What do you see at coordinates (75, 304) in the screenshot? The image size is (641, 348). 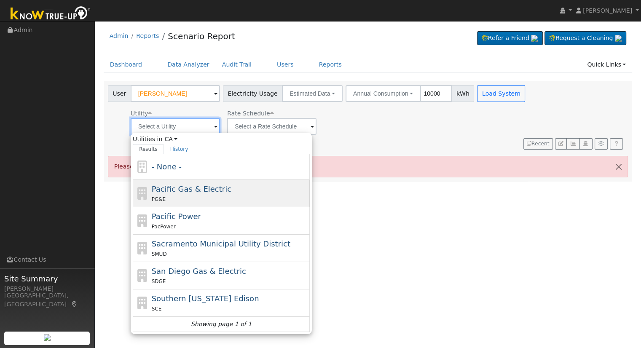 I see `a: Map` at bounding box center [75, 304].